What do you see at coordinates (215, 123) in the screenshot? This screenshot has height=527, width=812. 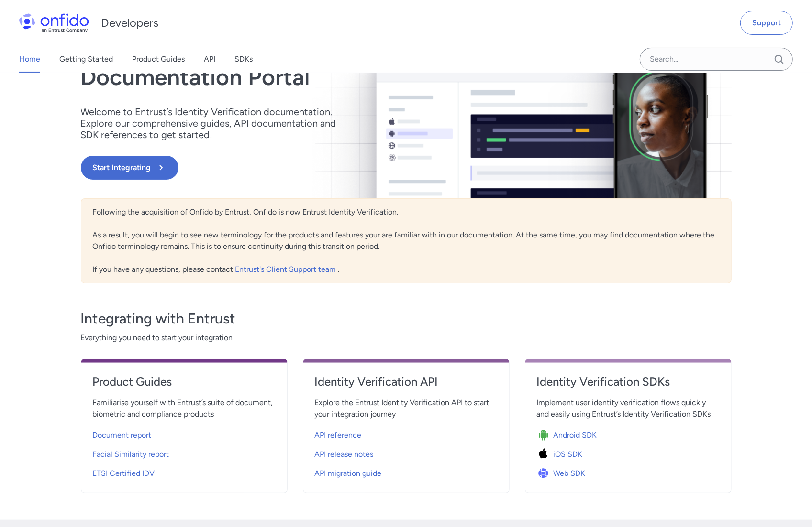 I see `p: Welcome to Entrust’s Identity Verification documentation. Explore our comprehensive guides, API d...` at bounding box center [215, 123].